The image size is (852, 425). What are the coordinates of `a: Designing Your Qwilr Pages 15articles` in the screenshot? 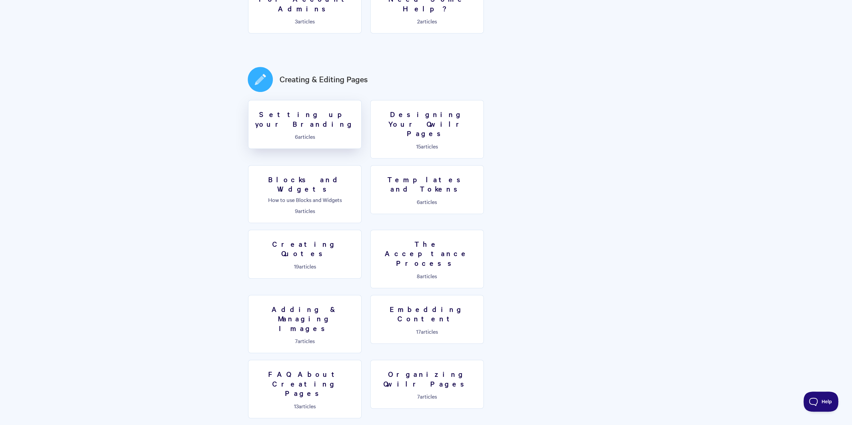 It's located at (427, 129).